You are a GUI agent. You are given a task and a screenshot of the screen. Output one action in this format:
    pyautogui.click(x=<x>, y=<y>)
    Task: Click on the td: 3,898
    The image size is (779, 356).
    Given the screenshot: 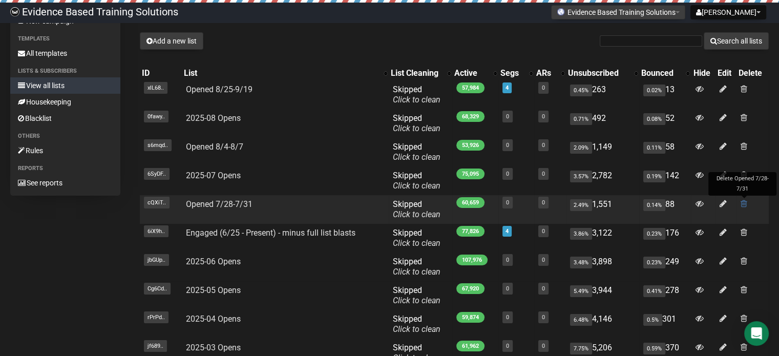 What is the action you would take?
    pyautogui.click(x=602, y=267)
    